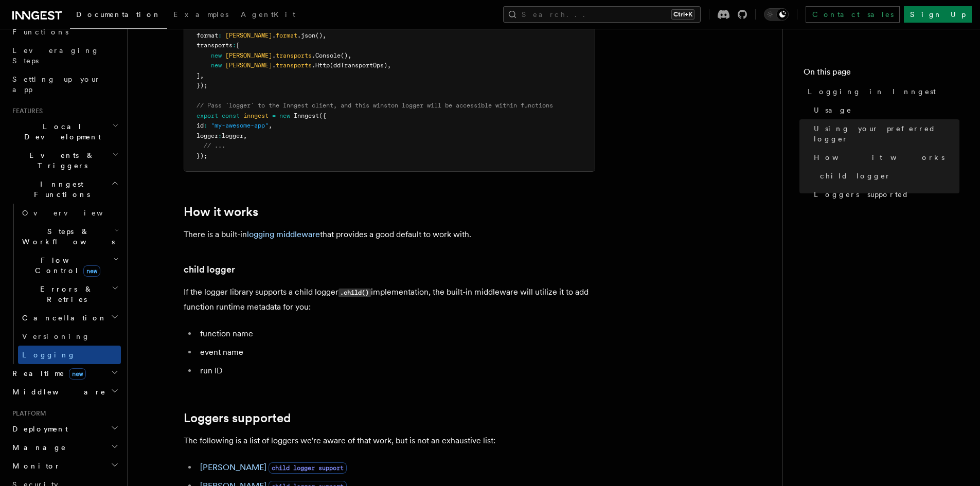 Image resolution: width=980 pixels, height=486 pixels. What do you see at coordinates (47, 373) in the screenshot?
I see `span: Realtime` at bounding box center [47, 373].